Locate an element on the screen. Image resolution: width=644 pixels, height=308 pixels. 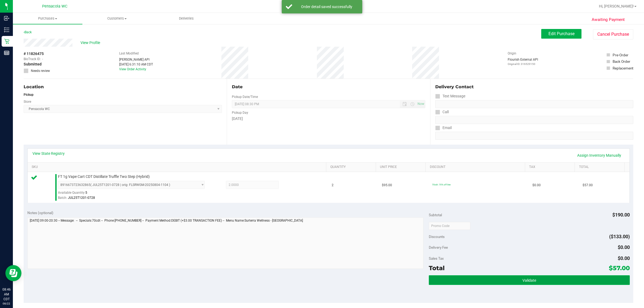
label: Call is located at coordinates (442, 112).